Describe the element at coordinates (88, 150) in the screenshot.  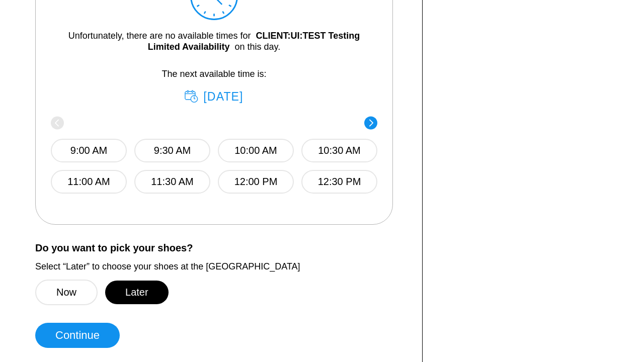
I see `button: 9:00 AM` at that location.